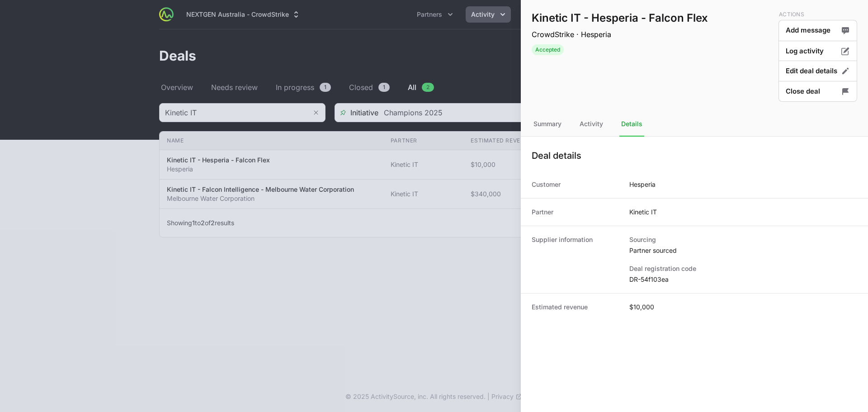  I want to click on dd: DR-54f103ea, so click(743, 280).